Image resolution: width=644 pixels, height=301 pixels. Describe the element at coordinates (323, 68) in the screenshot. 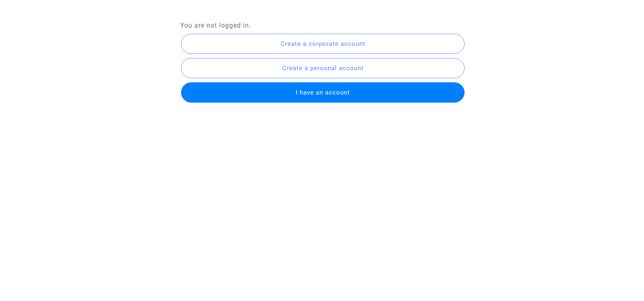

I see `button: Create a personal account` at that location.